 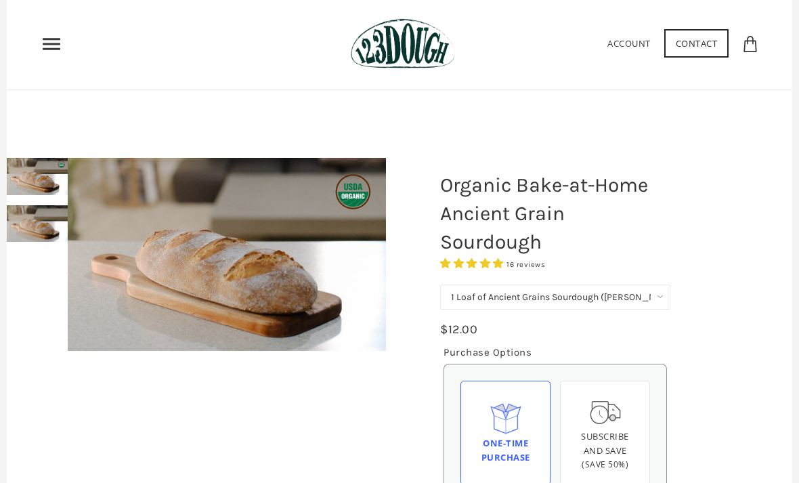 What do you see at coordinates (605, 443) in the screenshot?
I see `span: Subscribe and save` at bounding box center [605, 443].